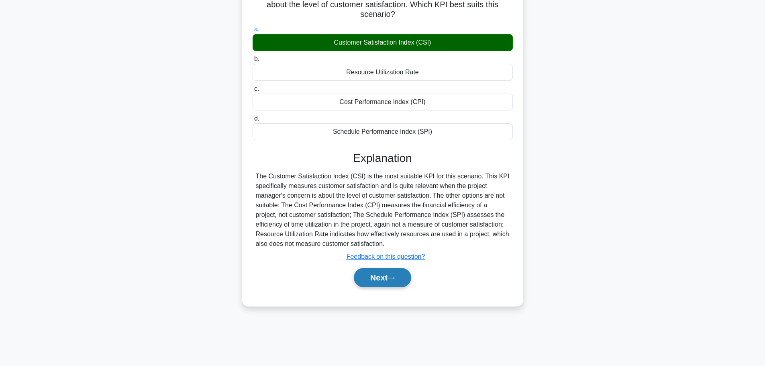 The height and width of the screenshot is (366, 765). What do you see at coordinates (256, 29) in the screenshot?
I see `span: a.` at bounding box center [256, 29].